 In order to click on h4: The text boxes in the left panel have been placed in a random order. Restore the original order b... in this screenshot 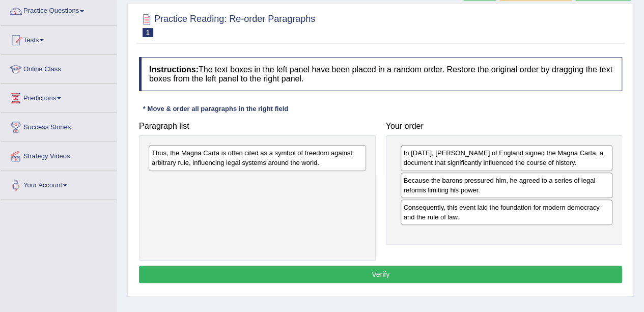, I will do `click(381, 74)`.